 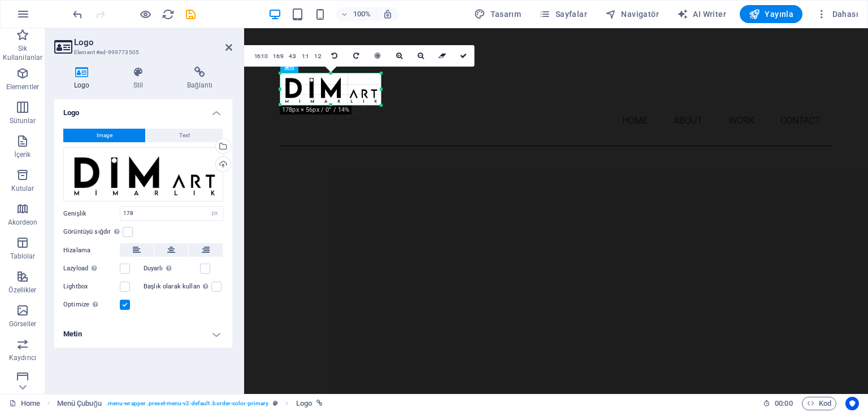 I want to click on a: 1:1, so click(x=305, y=57).